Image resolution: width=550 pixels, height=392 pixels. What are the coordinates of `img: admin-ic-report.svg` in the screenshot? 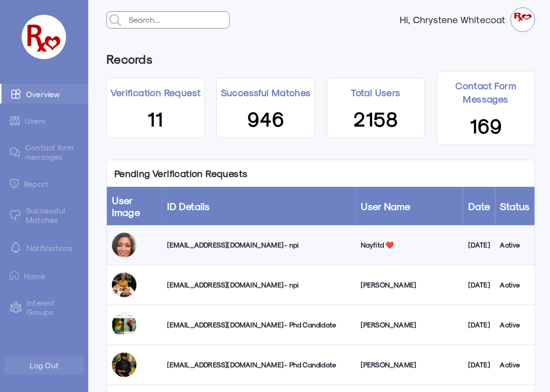 It's located at (14, 184).